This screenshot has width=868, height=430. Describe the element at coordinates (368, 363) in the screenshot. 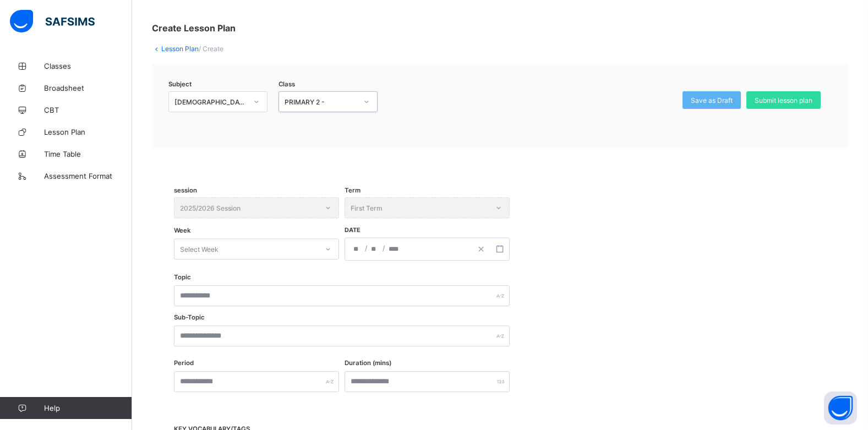

I see `label: Duration (mins)` at that location.